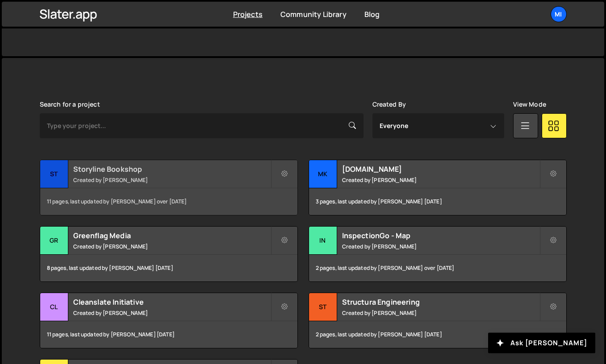 Image resolution: width=606 pixels, height=364 pixels. I want to click on label: Search for a project, so click(70, 105).